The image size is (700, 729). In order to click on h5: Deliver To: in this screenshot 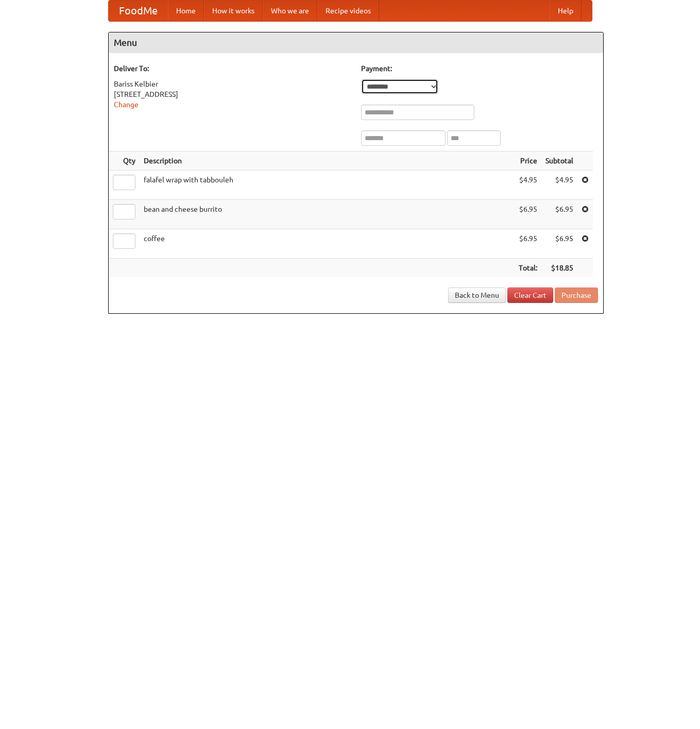, I will do `click(232, 69)`.